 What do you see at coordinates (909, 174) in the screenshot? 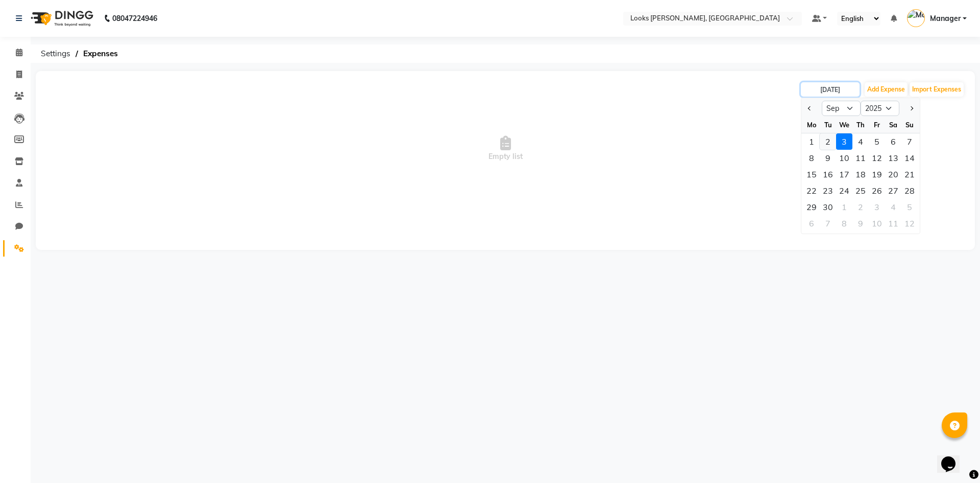
I see `div: 21` at bounding box center [909, 174].